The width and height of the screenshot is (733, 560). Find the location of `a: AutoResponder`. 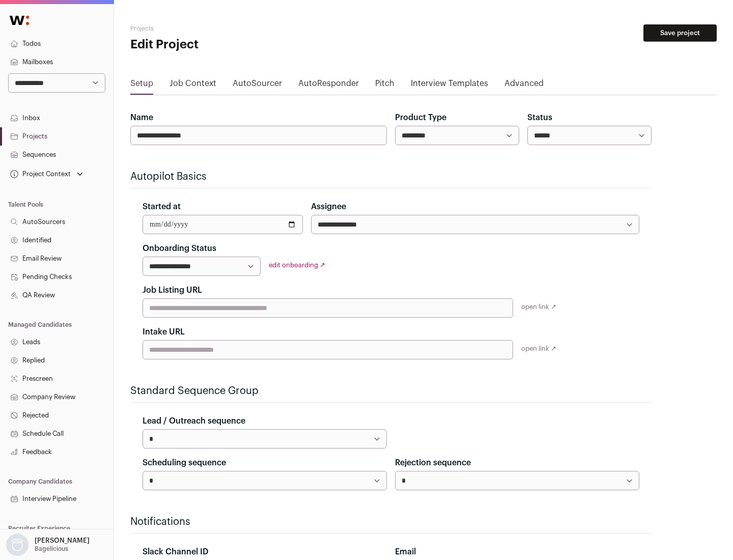

a: AutoResponder is located at coordinates (328, 85).